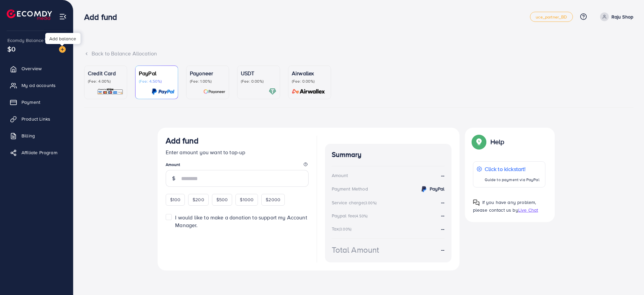 This screenshot has width=644, height=295. I want to click on p: Payoneer, so click(208, 73).